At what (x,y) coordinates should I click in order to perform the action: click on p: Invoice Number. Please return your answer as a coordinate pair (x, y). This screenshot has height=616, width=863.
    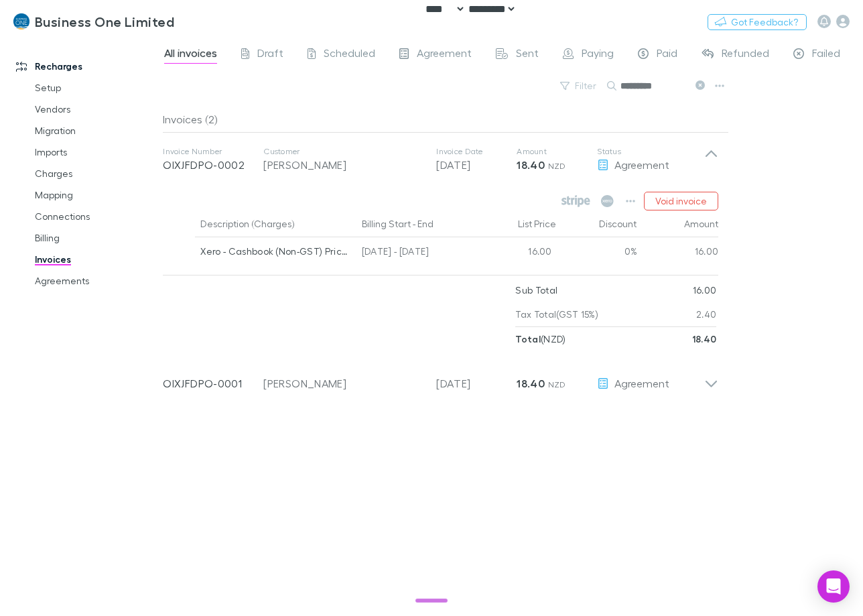
    Looking at the image, I should click on (213, 151).